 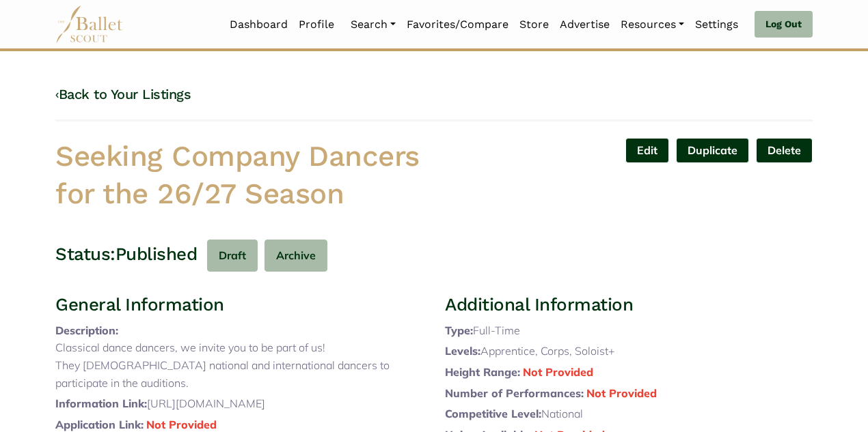 What do you see at coordinates (534, 25) in the screenshot?
I see `a: Store` at bounding box center [534, 25].